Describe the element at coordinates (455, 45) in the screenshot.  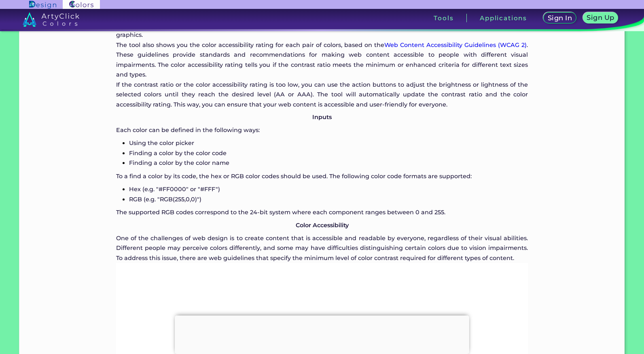
I see `a: Web Content Accessibility Guidelines (WCAG 2)` at that location.